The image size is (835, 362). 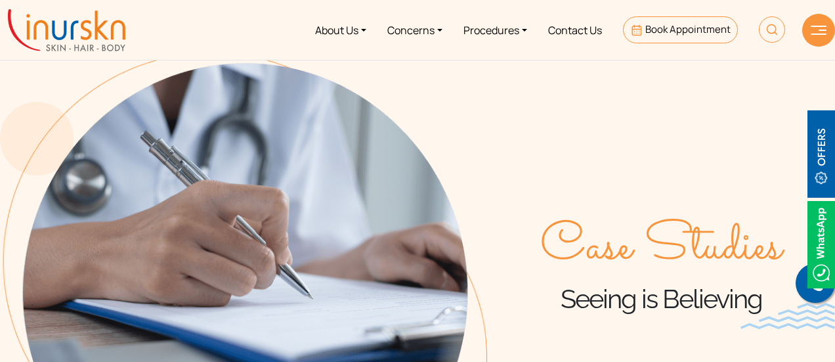 I want to click on span: Book Appointment, so click(x=688, y=29).